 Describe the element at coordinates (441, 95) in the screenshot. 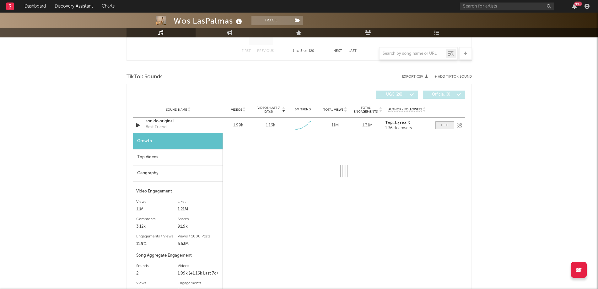

I see `span: Official ( 0 )` at that location.